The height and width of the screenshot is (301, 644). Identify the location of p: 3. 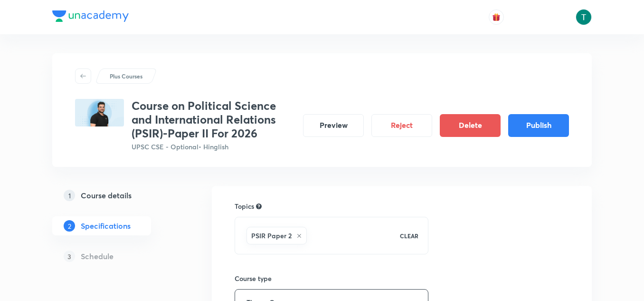
(69, 256).